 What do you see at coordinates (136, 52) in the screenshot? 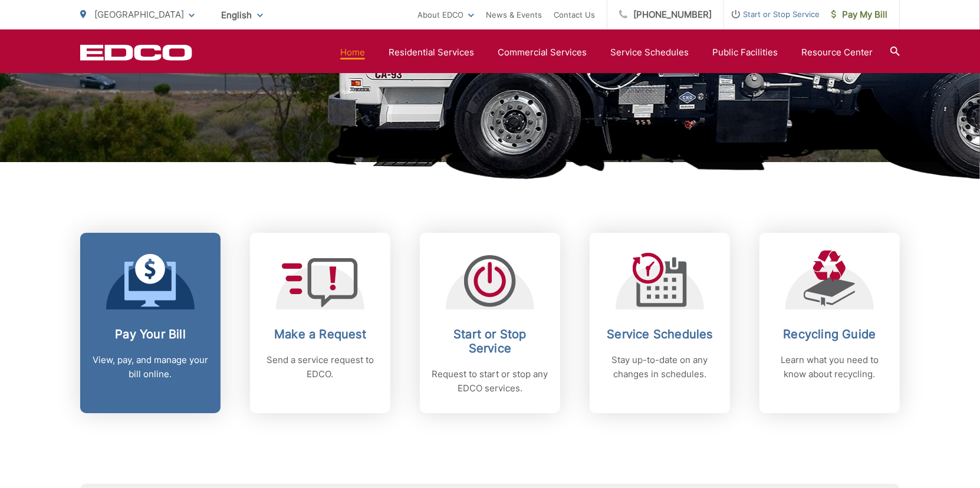
I see `a: EDCD logo. Return to the homepage.` at bounding box center [136, 52].